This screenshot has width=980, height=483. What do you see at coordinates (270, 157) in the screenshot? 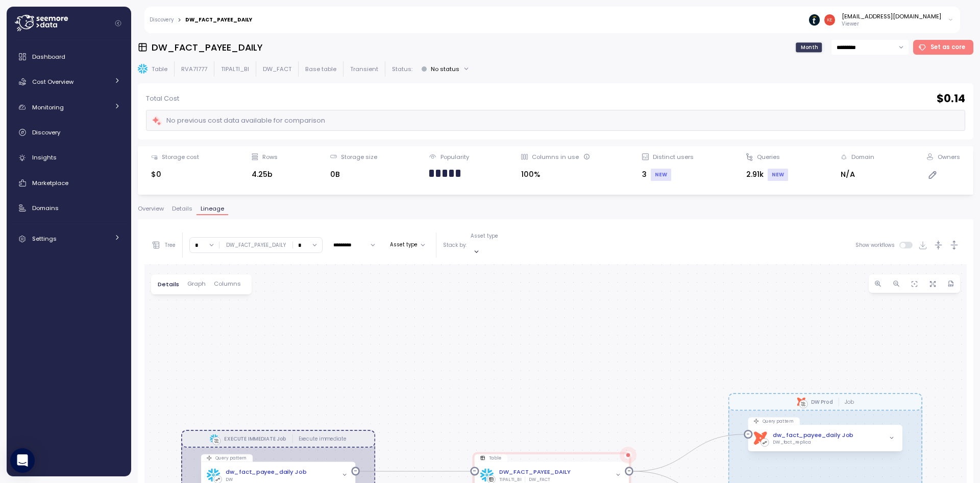
I see `div: Rows` at bounding box center [270, 157].